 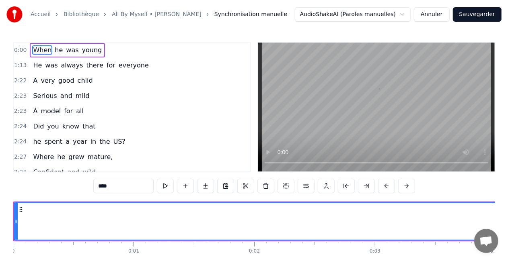 What do you see at coordinates (41, 14) in the screenshot?
I see `a: Accueil` at bounding box center [41, 14].